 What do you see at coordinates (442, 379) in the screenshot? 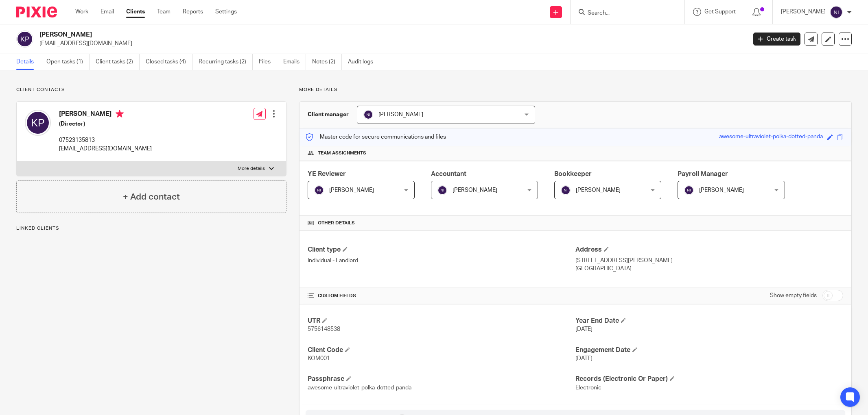
I see `h4: Passphrase` at bounding box center [442, 379].